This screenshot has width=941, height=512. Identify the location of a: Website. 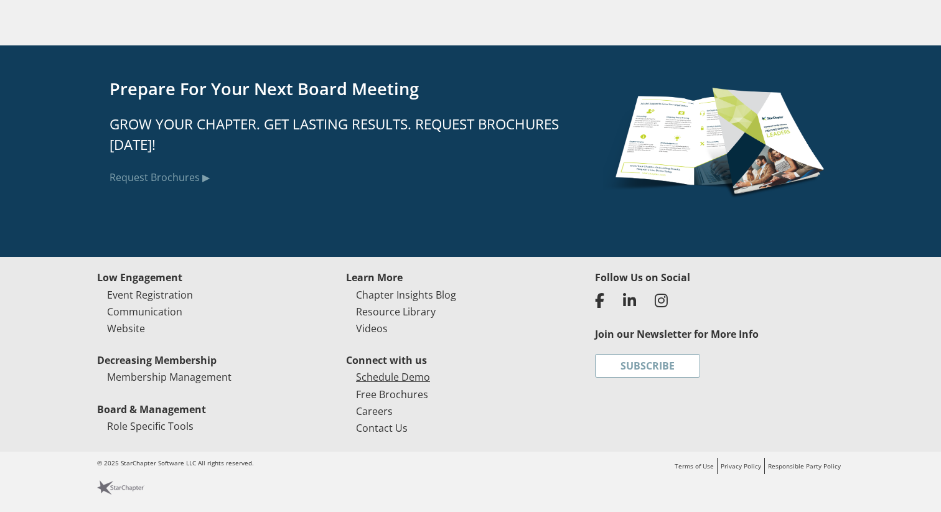
(126, 329).